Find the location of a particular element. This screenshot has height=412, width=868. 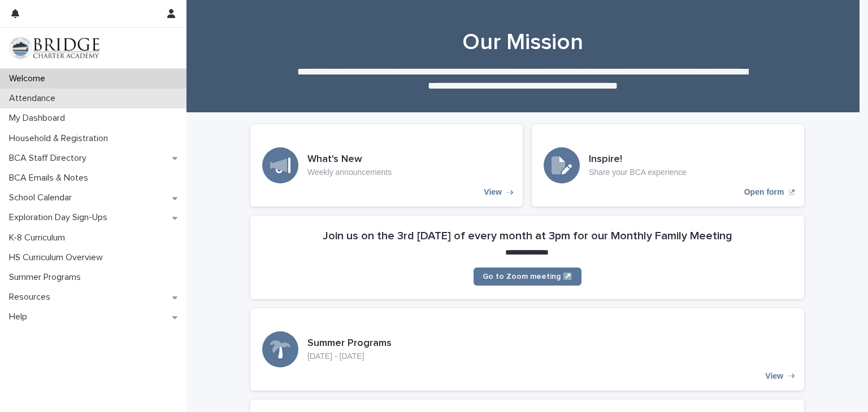

p: Welcome is located at coordinates (29, 79).